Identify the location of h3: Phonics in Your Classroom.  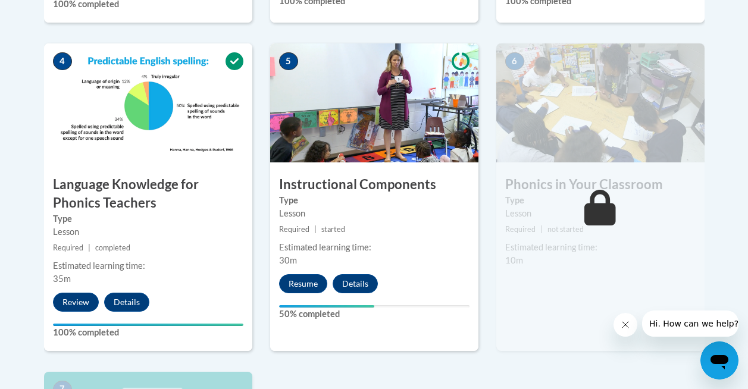
(601, 185).